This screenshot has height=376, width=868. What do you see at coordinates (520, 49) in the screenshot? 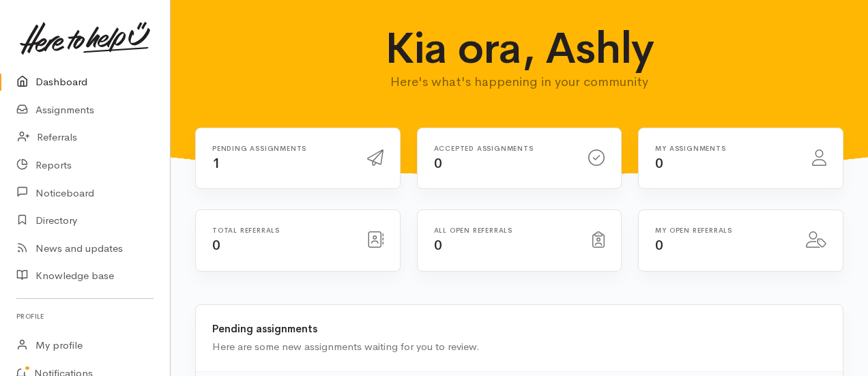
I see `h1: Kia ora, Ashly` at bounding box center [520, 49].